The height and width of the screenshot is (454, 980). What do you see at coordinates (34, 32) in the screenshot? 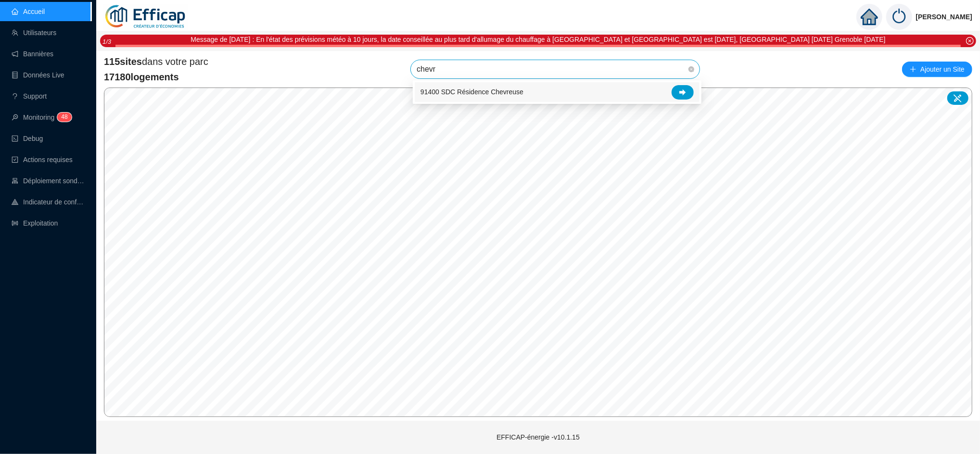
I see `a: teamUtilisateurs` at bounding box center [34, 32].